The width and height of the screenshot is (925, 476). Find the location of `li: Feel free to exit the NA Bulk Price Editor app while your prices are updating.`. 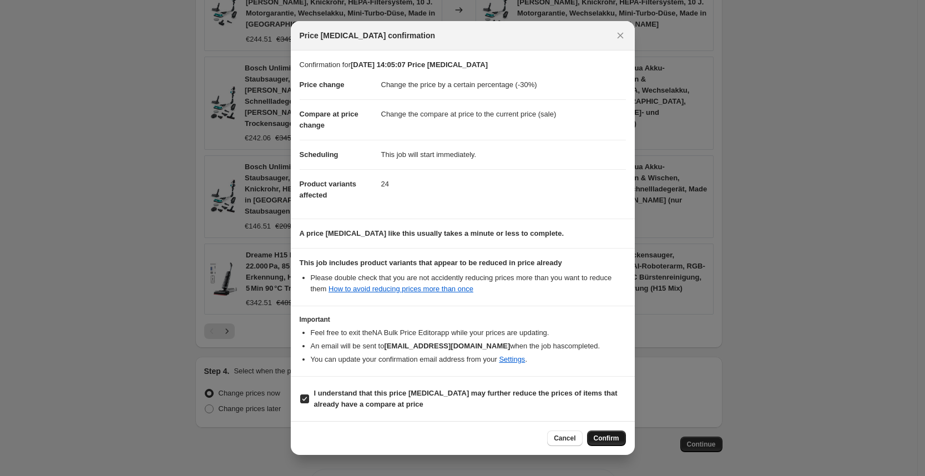

li: Feel free to exit the NA Bulk Price Editor app while your prices are updating. is located at coordinates (469, 333).